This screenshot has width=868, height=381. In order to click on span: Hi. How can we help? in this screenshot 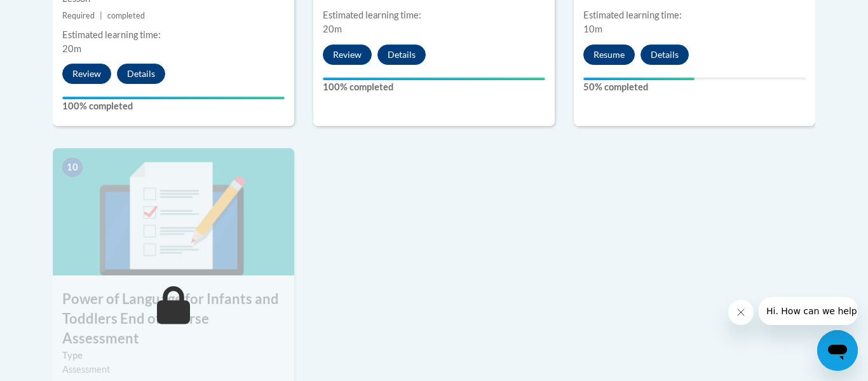, I will do `click(55, 14)`.